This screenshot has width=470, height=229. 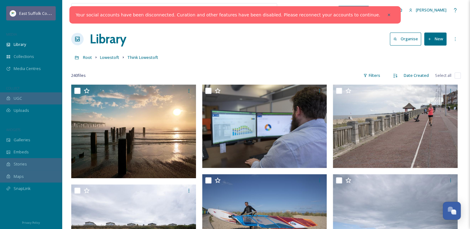 I want to click on span: 240 file s, so click(x=78, y=75).